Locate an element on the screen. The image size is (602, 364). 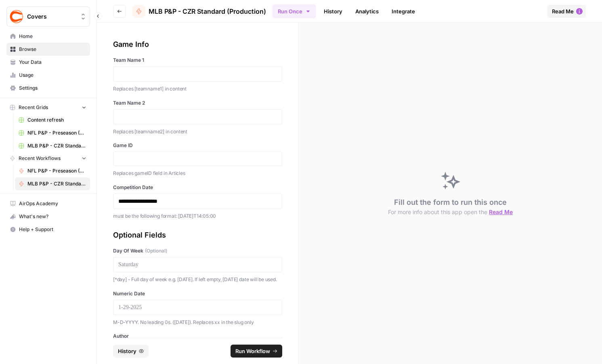
a: Your Data is located at coordinates (48, 62).